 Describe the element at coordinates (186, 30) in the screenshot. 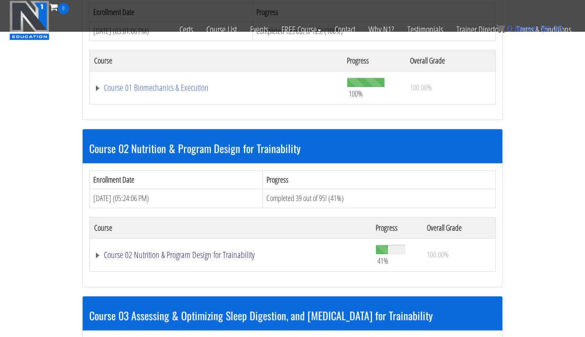

I see `a: Certs` at that location.